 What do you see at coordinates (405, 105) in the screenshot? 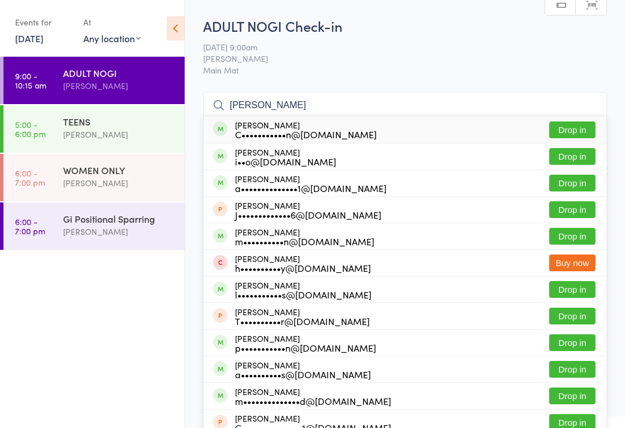
I see `input: Search` at bounding box center [405, 105].